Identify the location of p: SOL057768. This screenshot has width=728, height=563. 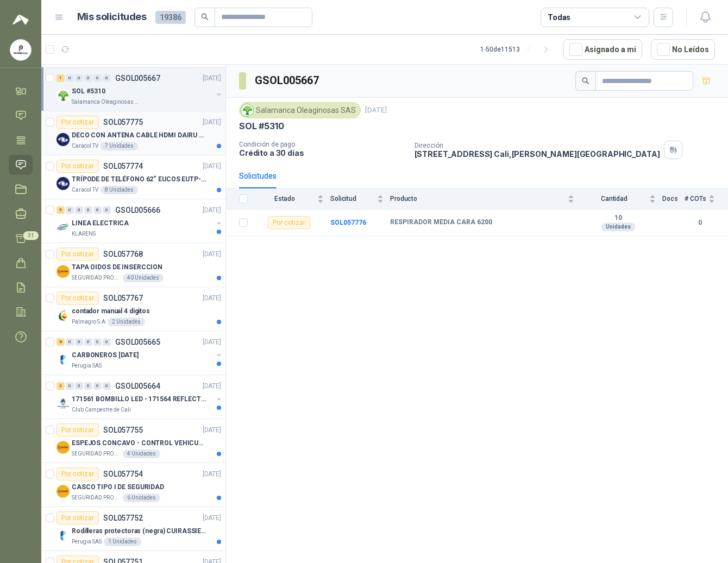
(122, 254).